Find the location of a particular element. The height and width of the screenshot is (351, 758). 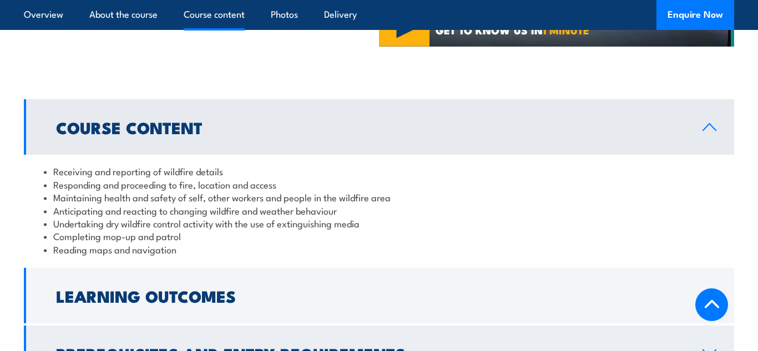

li: Responding and proceeding to fire, location and access is located at coordinates (379, 184).